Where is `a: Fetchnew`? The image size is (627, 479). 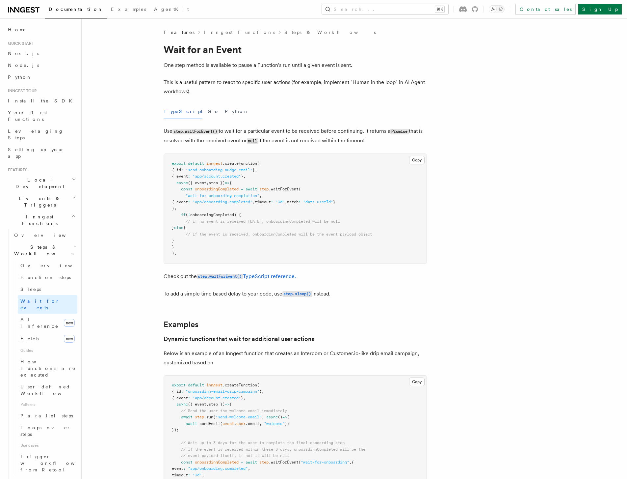 a: Fetchnew is located at coordinates (47, 338).